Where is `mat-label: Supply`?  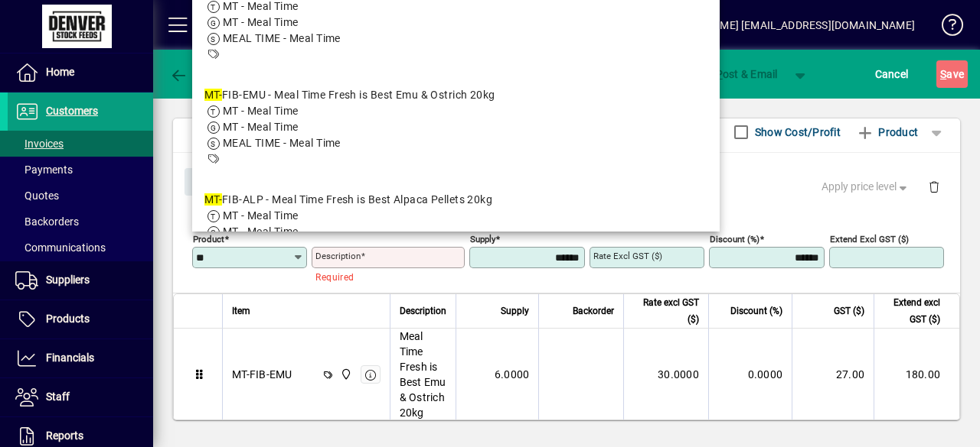 mat-label: Supply is located at coordinates (482, 239).